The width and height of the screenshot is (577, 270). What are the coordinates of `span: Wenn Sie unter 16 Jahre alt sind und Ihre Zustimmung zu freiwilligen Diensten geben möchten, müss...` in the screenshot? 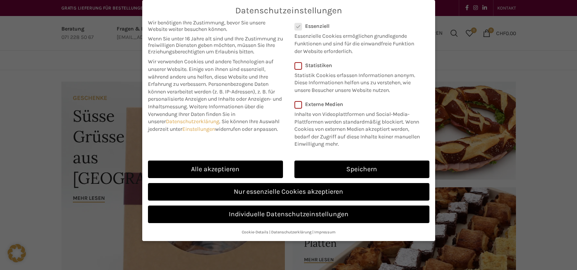 It's located at (216, 45).